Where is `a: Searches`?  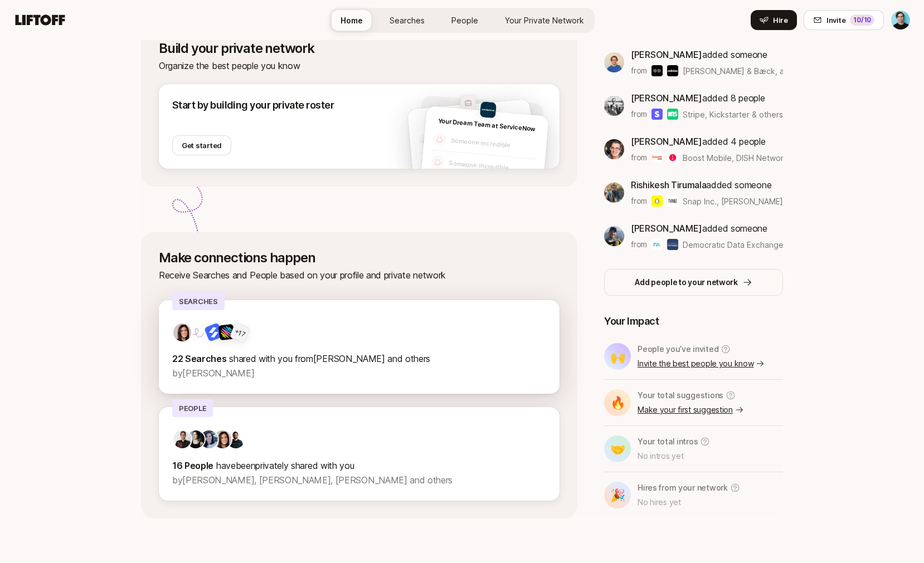
a: Searches is located at coordinates (407, 20).